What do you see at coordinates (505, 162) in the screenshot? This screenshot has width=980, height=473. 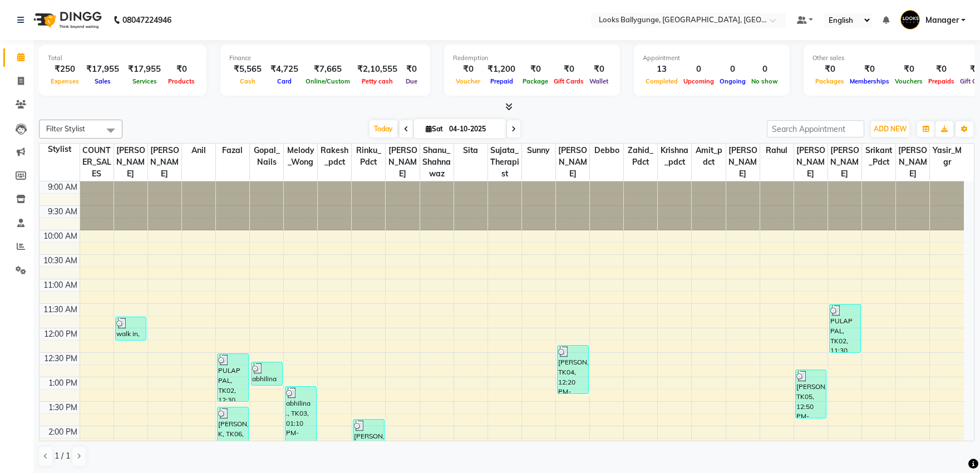 I see `span: Sujata_Therapist` at bounding box center [505, 162].